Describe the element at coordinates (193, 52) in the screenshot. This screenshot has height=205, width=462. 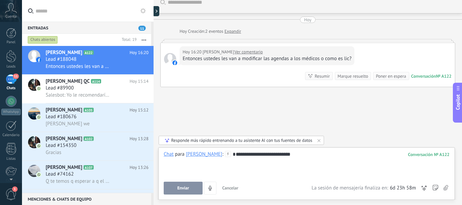
I see `div: Hoy 16:20` at that location.